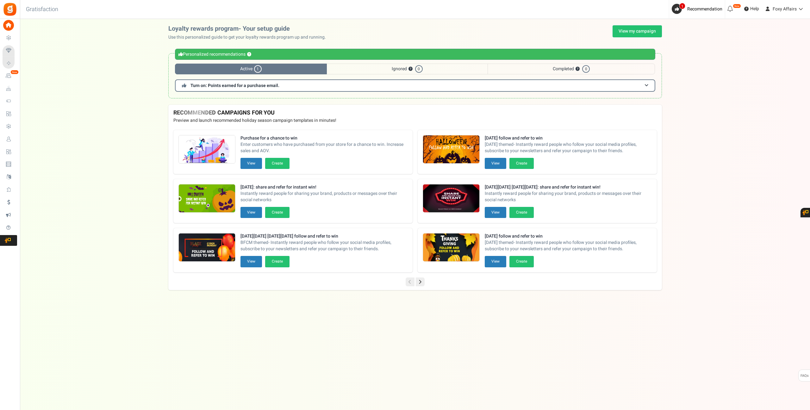 This screenshot has height=410, width=810. Describe the element at coordinates (415, 113) in the screenshot. I see `h4: RECOMMENDED CAMPAIGNS FOR YOU` at that location.